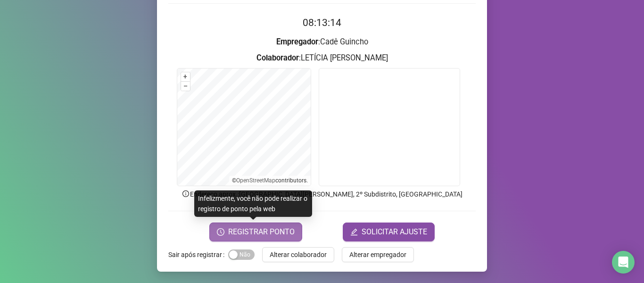 This screenshot has height=283, width=644. I want to click on strong: Colaborador, so click(278, 57).